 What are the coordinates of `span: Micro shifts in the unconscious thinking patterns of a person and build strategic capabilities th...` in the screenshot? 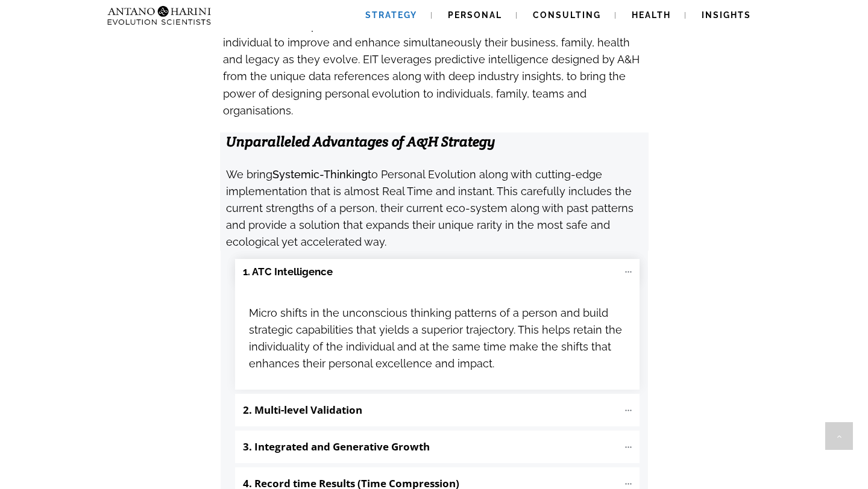 It's located at (435, 338).